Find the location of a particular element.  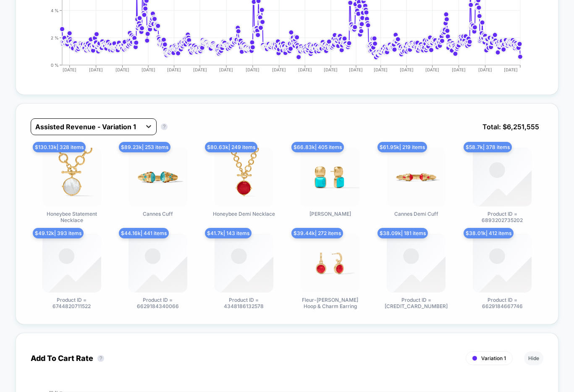

tspan: 4 % is located at coordinates (55, 10).